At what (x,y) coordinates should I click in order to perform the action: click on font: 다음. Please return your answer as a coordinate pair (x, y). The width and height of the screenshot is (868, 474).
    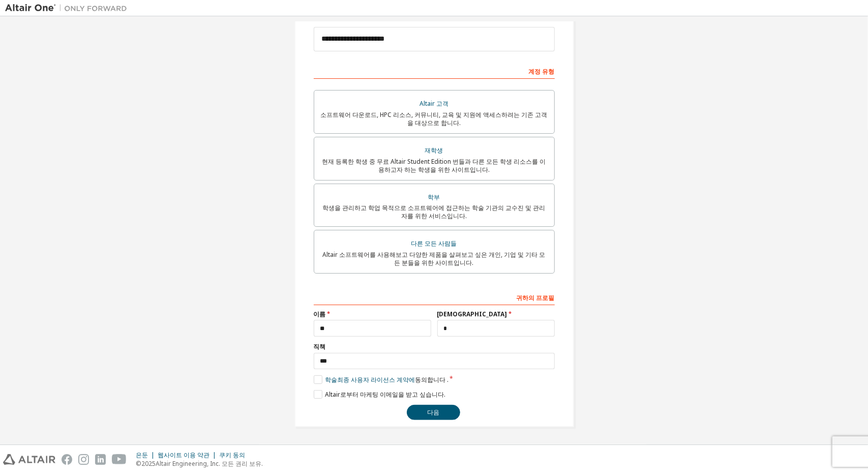
    Looking at the image, I should click on (433, 412).